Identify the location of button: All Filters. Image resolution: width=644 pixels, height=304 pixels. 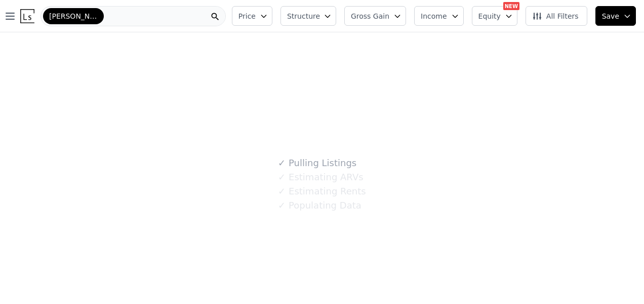
(556, 16).